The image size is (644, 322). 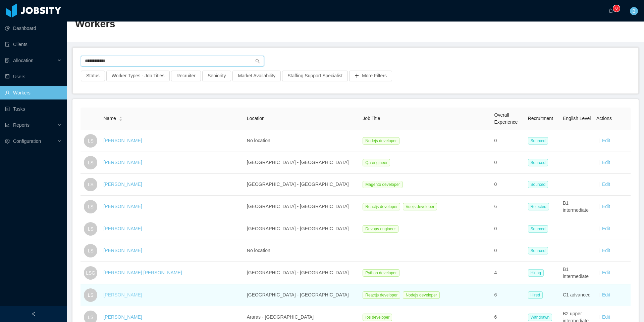 I want to click on span: Allocation, so click(x=23, y=61).